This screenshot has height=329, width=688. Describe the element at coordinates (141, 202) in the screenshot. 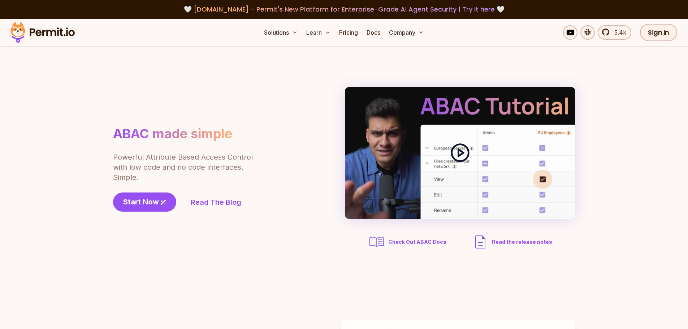

I see `span: Start Now` at that location.